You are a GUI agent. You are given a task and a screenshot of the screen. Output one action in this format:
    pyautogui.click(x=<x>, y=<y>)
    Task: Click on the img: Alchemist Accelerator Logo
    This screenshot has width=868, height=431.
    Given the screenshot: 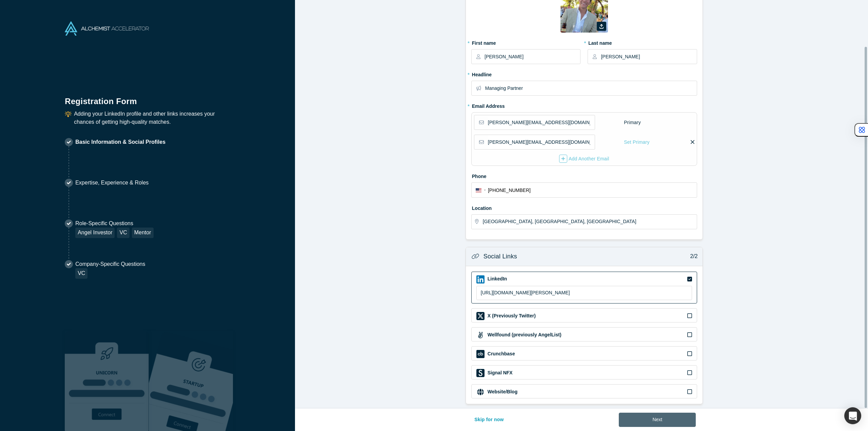 What is the action you would take?
    pyautogui.click(x=107, y=28)
    